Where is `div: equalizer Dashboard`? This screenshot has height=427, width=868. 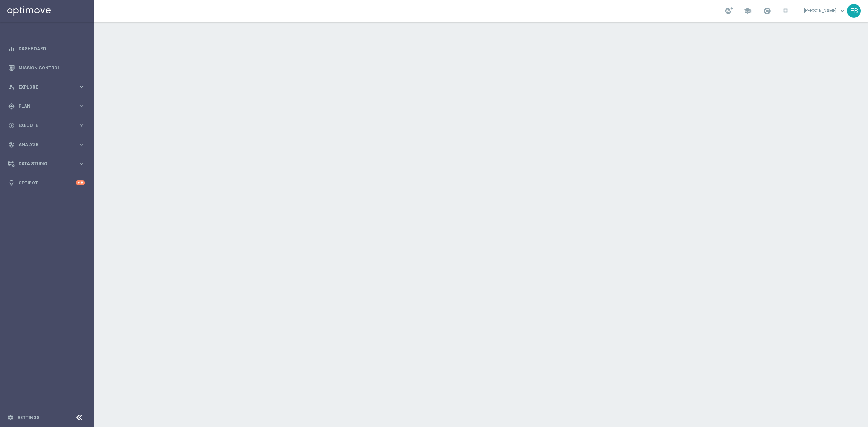
div: equalizer Dashboard is located at coordinates (46, 49).